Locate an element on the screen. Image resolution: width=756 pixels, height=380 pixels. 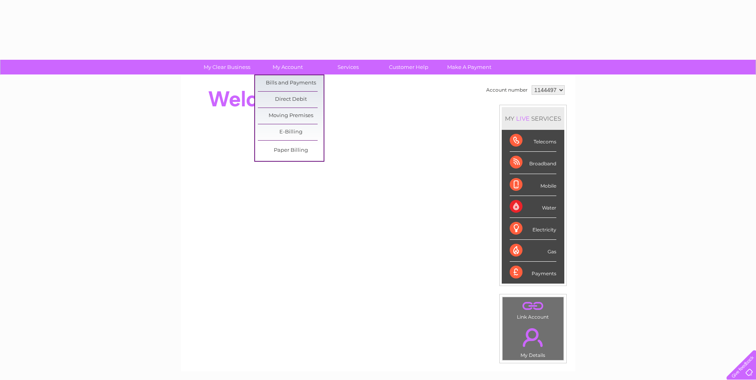
td: My Details is located at coordinates (533, 341).